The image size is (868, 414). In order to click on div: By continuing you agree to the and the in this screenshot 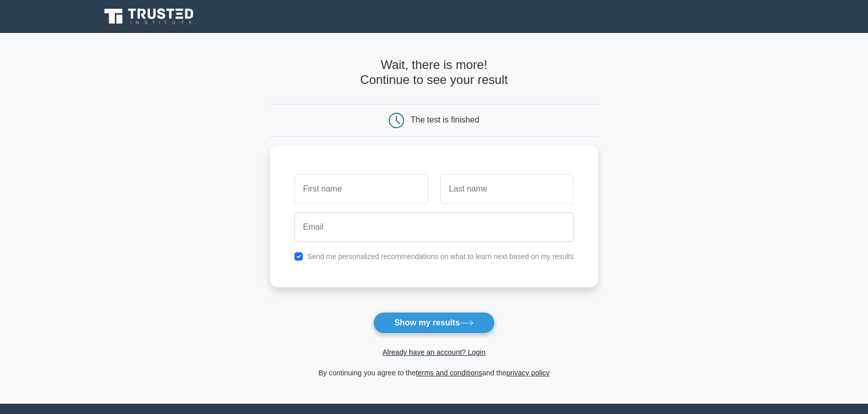, I will do `click(434, 373)`.